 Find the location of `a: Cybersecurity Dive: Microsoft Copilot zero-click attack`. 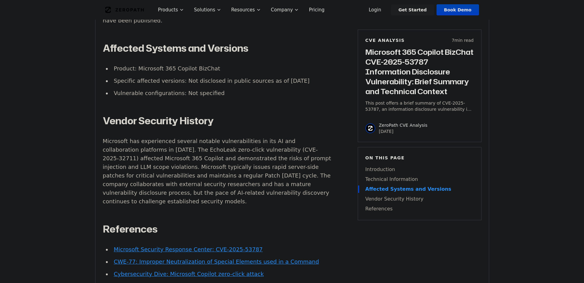

a: Cybersecurity Dive: Microsoft Copilot zero-click attack is located at coordinates (189, 274).